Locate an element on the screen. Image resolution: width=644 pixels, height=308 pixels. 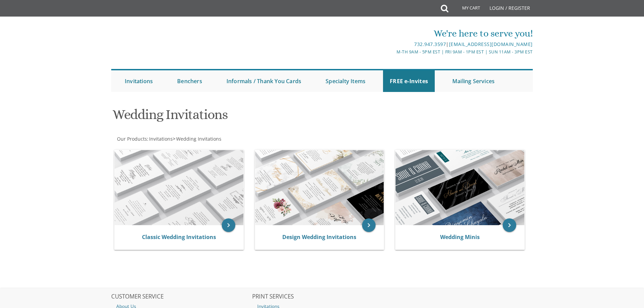
span: Wedding Invitations is located at coordinates (198, 139).